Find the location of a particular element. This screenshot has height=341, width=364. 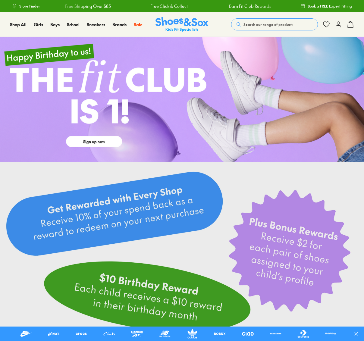

span: Girls is located at coordinates (38, 24).